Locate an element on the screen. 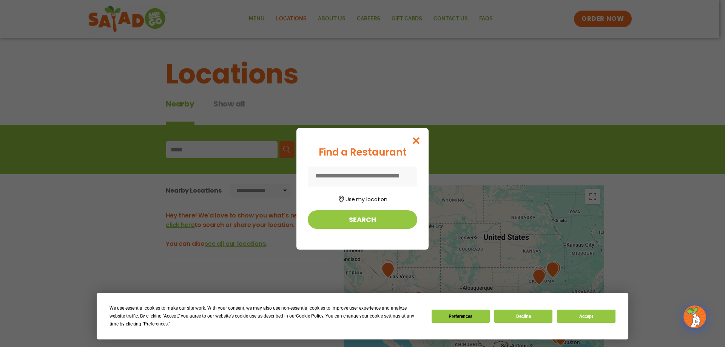  img: wpChatIcon is located at coordinates (695, 317).